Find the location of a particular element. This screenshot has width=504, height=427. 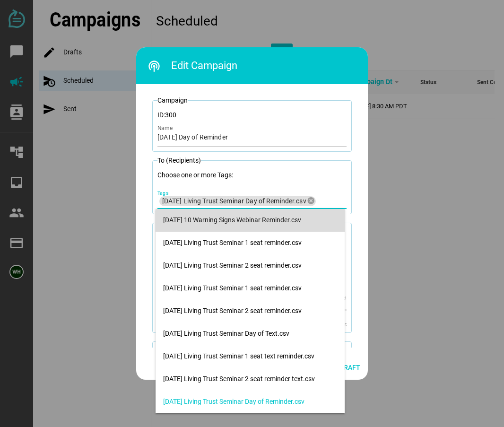

span: ID: is located at coordinates (167, 115).